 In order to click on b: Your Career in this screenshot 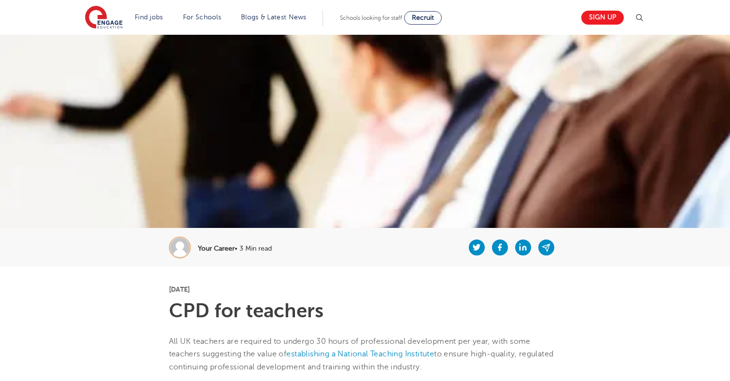, I will do `click(216, 248)`.